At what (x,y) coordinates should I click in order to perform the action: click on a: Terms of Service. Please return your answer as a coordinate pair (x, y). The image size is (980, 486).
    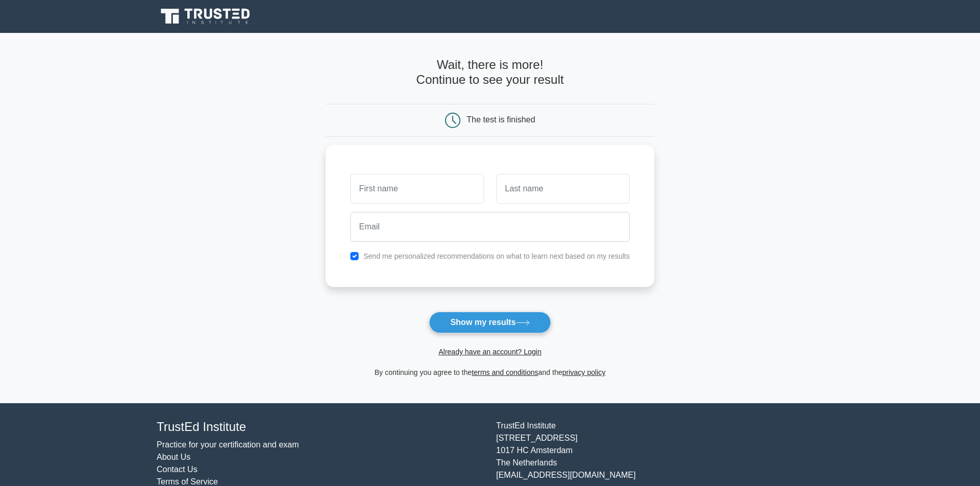
    Looking at the image, I should click on (187, 481).